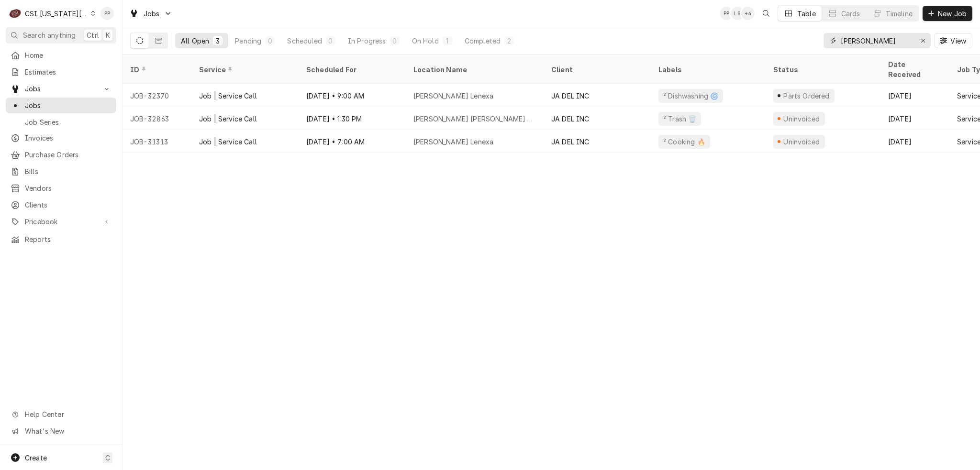 The image size is (980, 470). What do you see at coordinates (15, 13) in the screenshot?
I see `div: C` at bounding box center [15, 13].